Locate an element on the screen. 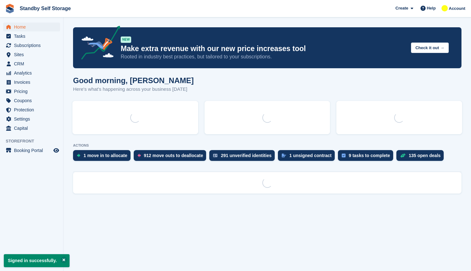  p: Signed in successfully. is located at coordinates (37, 261).